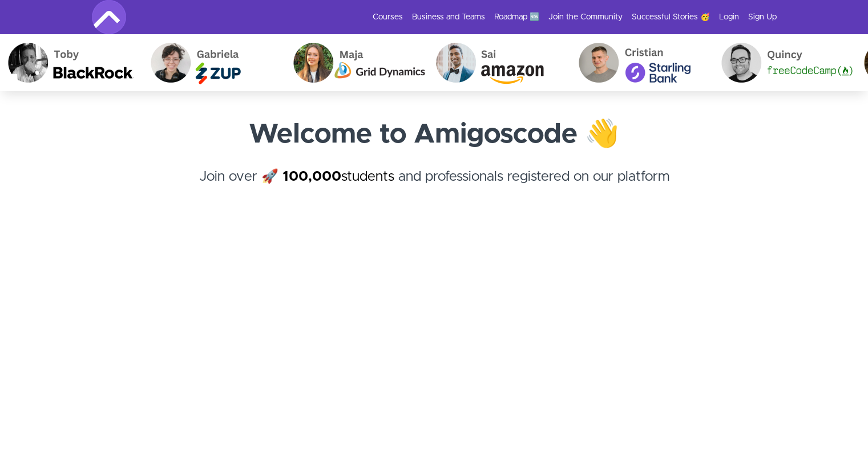 The image size is (868, 451). I want to click on img: Maja, so click(355, 63).